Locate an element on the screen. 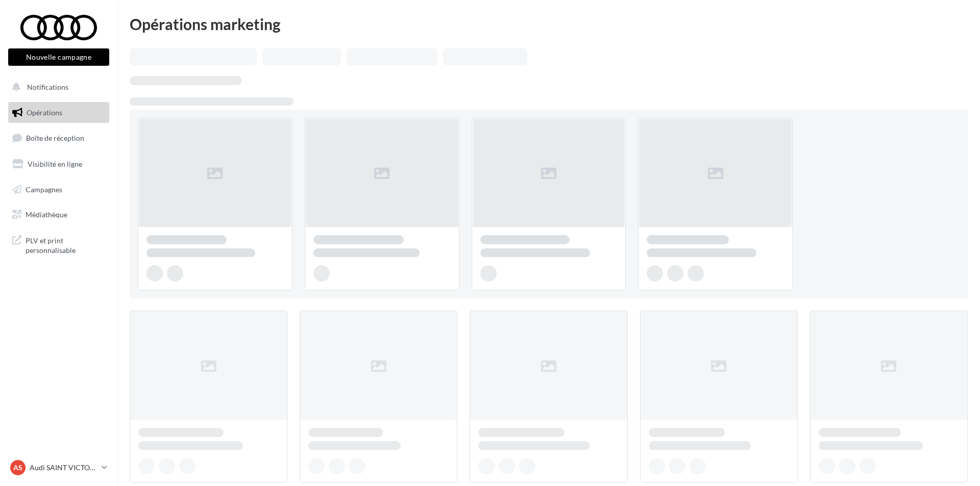 The image size is (980, 486). a: Visibilité en ligne is located at coordinates (58, 164).